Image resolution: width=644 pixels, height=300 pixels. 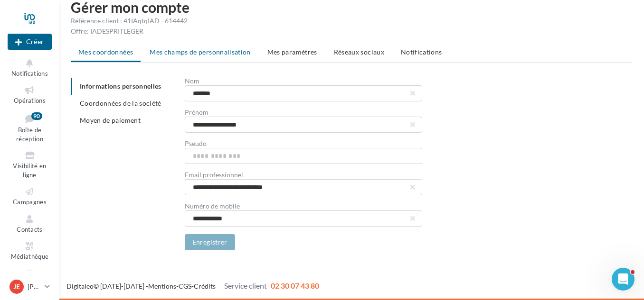 I want to click on a: Campagnes, so click(x=29, y=196).